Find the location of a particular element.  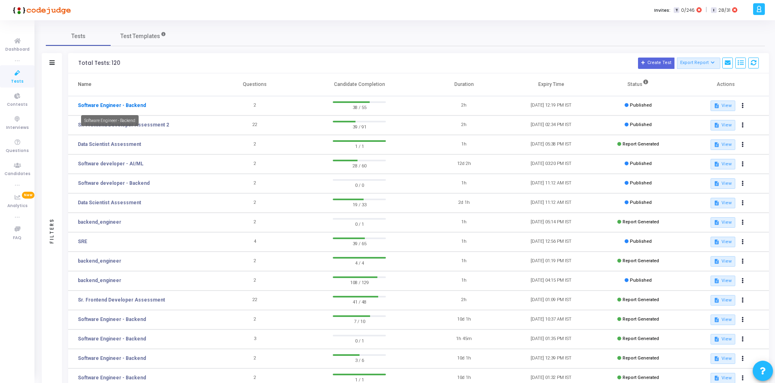

div: Total Tests: 120 is located at coordinates (99, 63).